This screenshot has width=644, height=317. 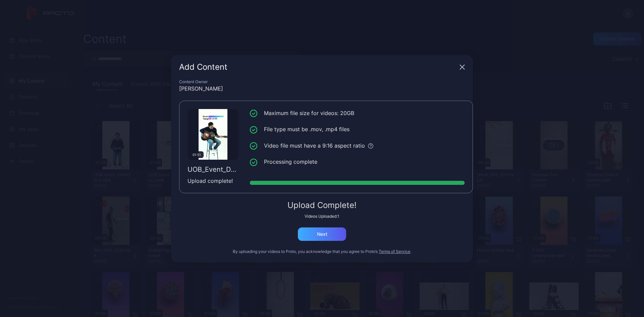 I want to click on li: Maximum file size for videos: 20GB, so click(x=357, y=113).